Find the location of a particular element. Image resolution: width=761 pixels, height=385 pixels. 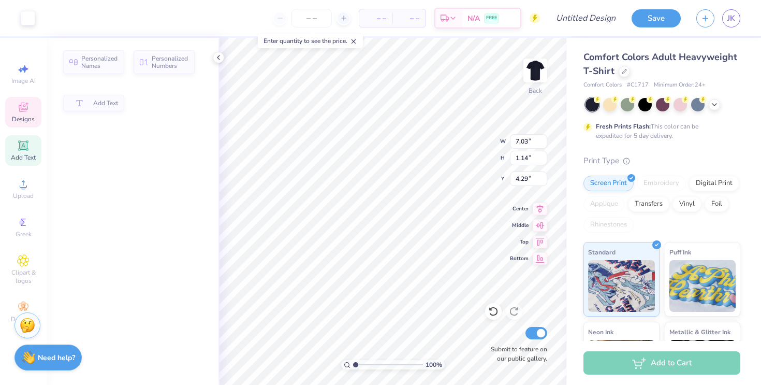

strong: Need help? is located at coordinates (56, 357).